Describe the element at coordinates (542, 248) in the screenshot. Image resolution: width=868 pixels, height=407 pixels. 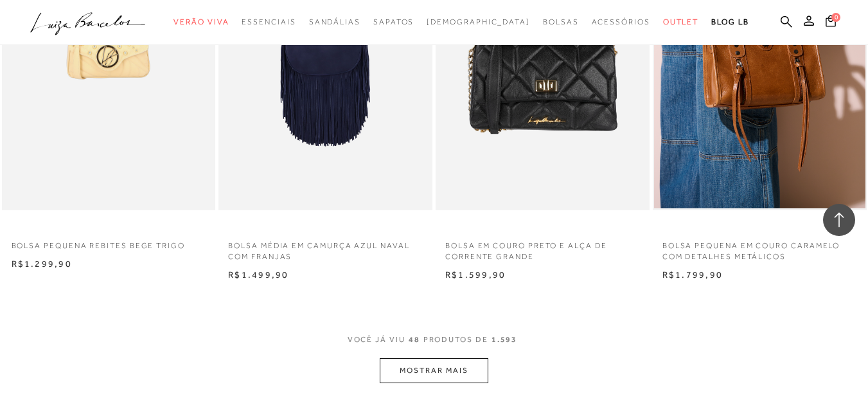
I see `p: BOLSA EM COURO PRETO E ALÇA DE CORRENTE GRANDE` at that location.